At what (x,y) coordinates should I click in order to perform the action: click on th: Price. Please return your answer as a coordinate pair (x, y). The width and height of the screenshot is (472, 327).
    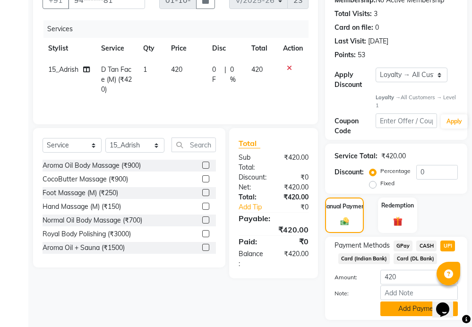
    Looking at the image, I should click on (186, 48).